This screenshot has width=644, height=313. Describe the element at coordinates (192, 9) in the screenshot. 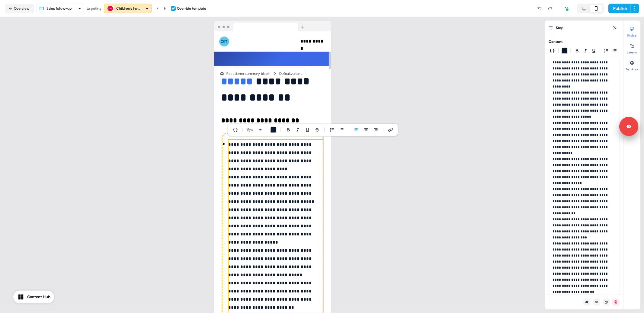

I see `div: Override template` at that location.